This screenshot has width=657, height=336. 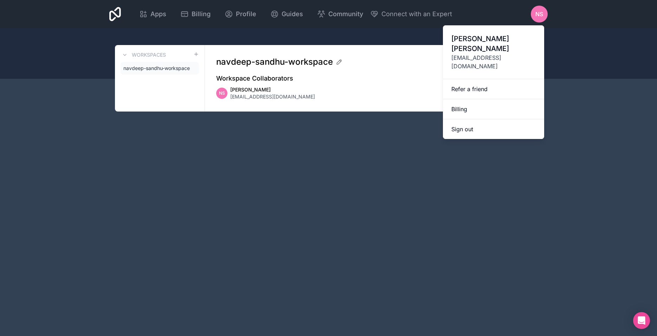 I want to click on h3: Workspaces, so click(x=149, y=55).